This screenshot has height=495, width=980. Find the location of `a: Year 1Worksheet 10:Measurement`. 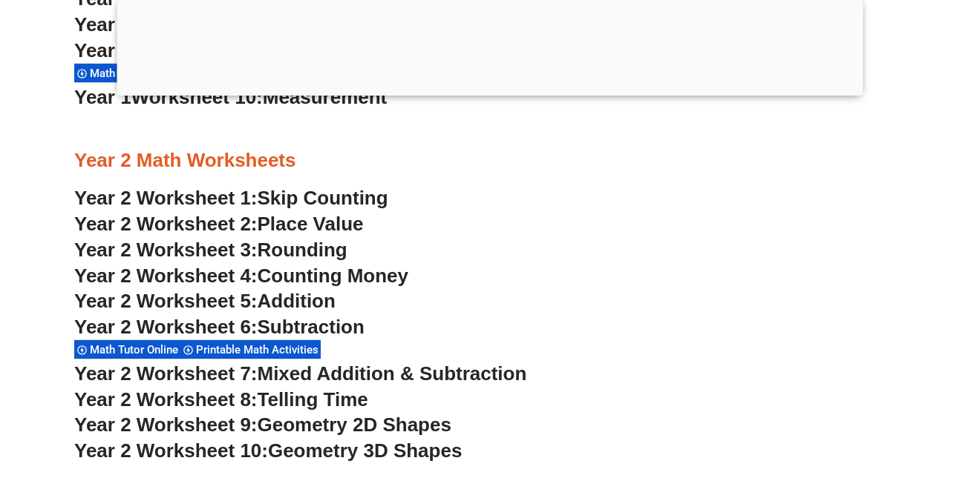

a: Year 1Worksheet 10:Measurement is located at coordinates (230, 97).